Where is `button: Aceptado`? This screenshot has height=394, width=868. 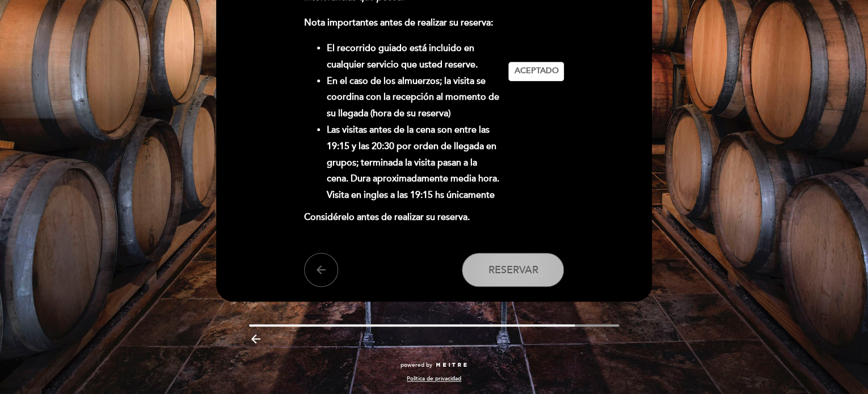 button: Aceptado is located at coordinates (536, 71).